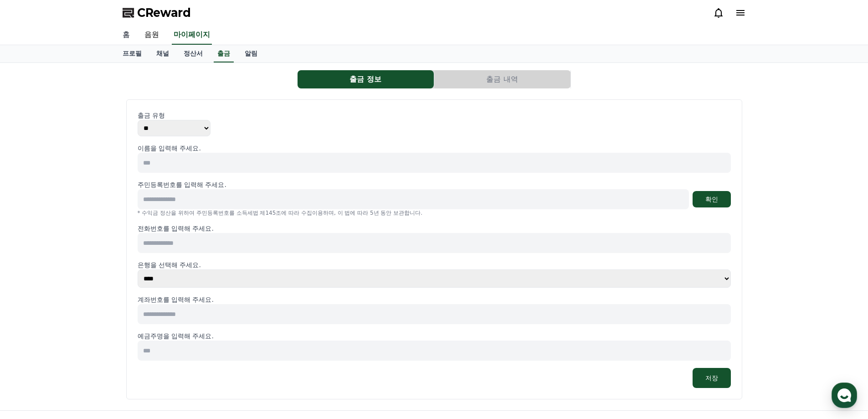 The height and width of the screenshot is (419, 868). What do you see at coordinates (365, 80) in the screenshot?
I see `button: 출금 정보` at bounding box center [365, 80].